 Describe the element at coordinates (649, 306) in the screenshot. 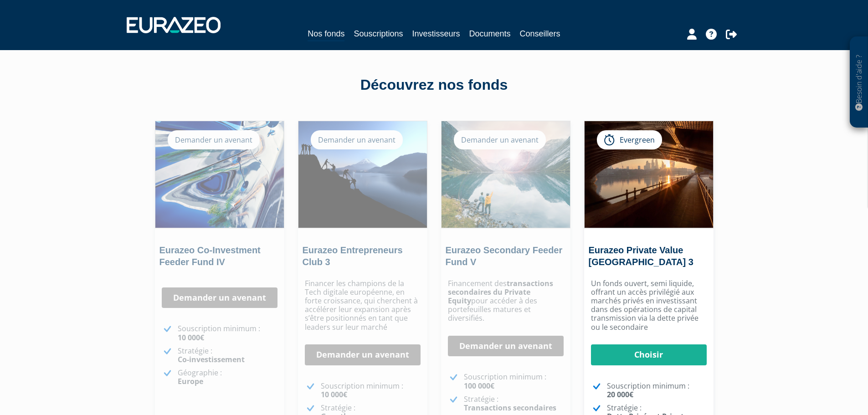

I see `p: Un fonds ouvert, semi liquide, offrant un accès privilégié aux marchés privés en investissant dan...` at that location.